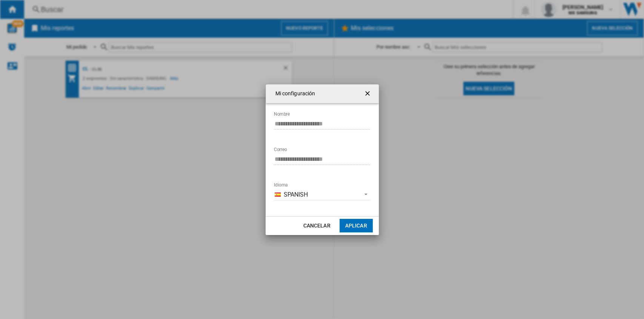 This screenshot has height=319, width=644. I want to click on button: Aplicar, so click(356, 226).